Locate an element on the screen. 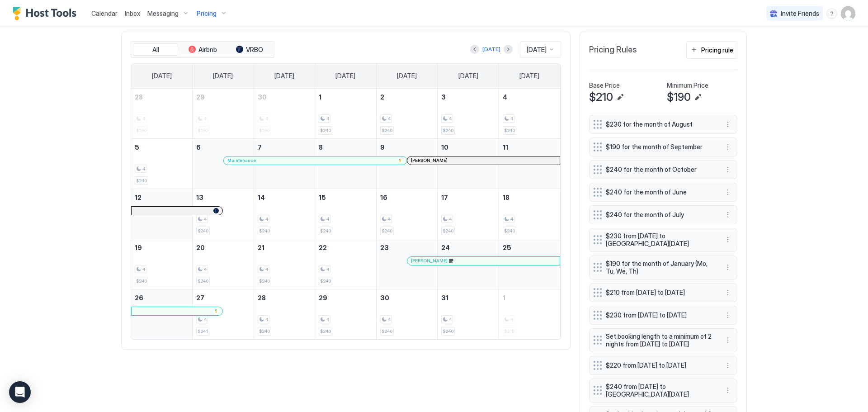 This screenshot has height=412, width=868. a: October 25, 2025 is located at coordinates (529, 247).